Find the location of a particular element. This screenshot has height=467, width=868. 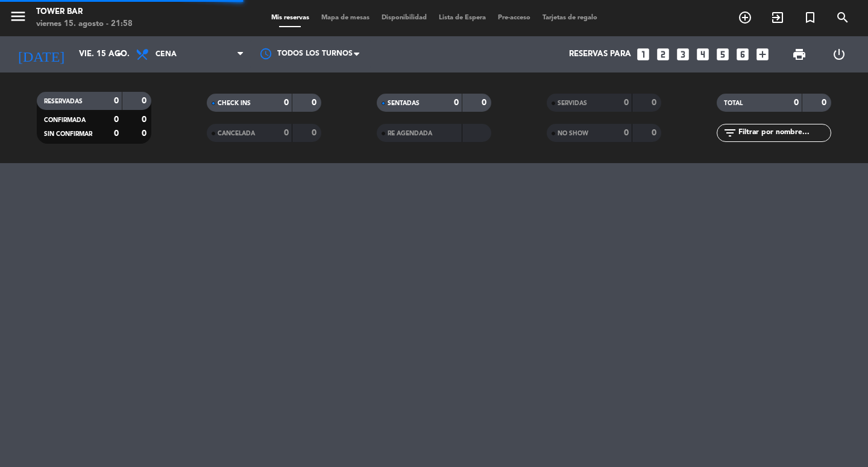

span: RESERVADAS is located at coordinates (63, 101).